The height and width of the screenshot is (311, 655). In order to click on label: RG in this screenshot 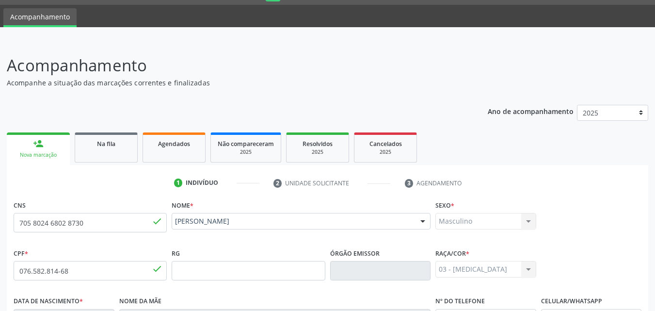, I will do `click(175, 253)`.